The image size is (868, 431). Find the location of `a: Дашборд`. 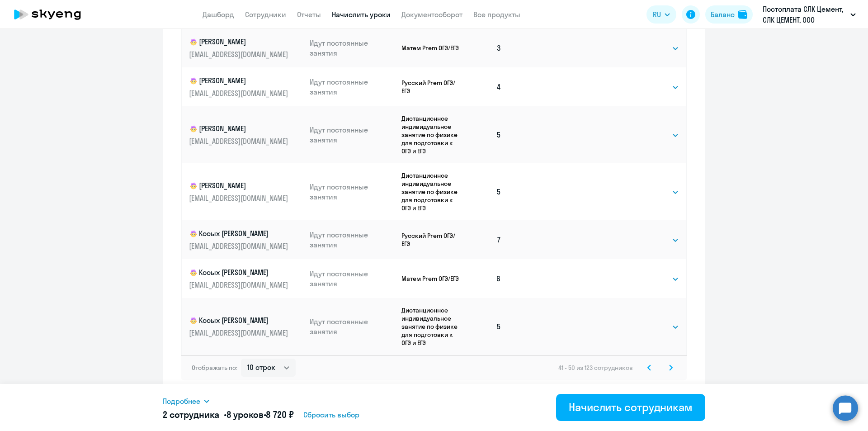

a: Дашборд is located at coordinates (218, 14).